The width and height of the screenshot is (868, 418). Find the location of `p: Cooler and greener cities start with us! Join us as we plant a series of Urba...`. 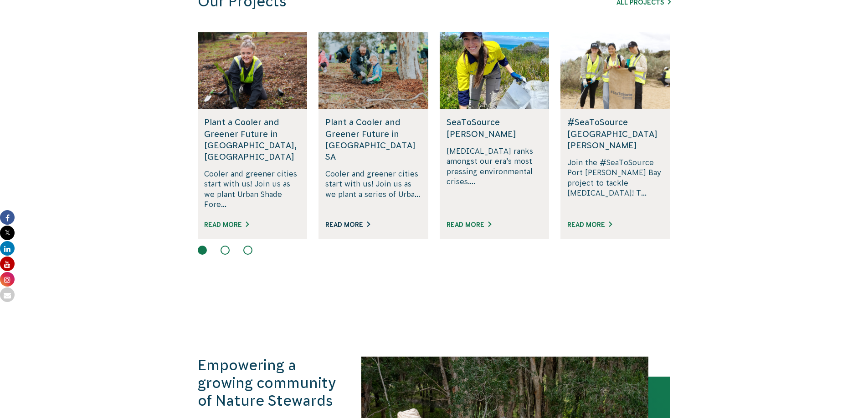

p: Cooler and greener cities start with us! Join us as we plant a series of Urba... is located at coordinates (373, 190).